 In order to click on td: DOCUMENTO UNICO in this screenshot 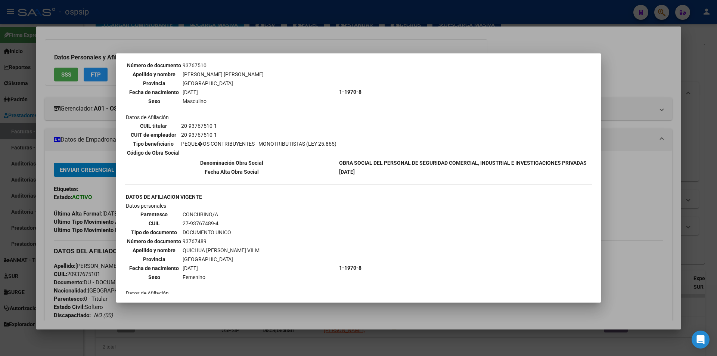, I will do `click(221, 232)`.